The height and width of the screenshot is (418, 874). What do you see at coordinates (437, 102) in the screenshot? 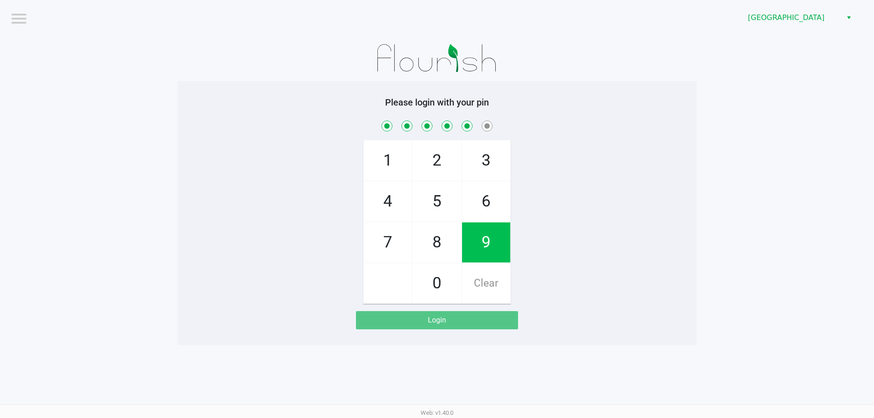
I see `h5: Please login with your pin` at bounding box center [437, 102].